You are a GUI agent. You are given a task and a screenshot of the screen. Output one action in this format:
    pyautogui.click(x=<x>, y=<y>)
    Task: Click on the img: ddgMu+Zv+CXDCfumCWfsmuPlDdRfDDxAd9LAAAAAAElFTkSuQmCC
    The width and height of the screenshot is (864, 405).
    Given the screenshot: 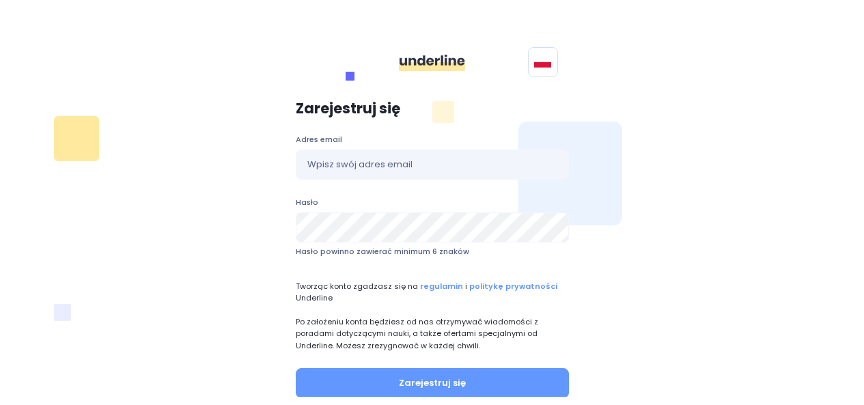 What is the action you would take?
    pyautogui.click(x=432, y=63)
    